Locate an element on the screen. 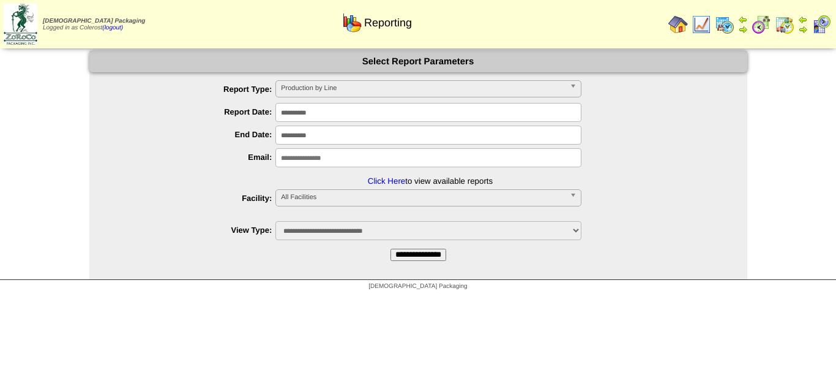 This screenshot has height=367, width=836. img: calendarblend.gif is located at coordinates (762, 24).